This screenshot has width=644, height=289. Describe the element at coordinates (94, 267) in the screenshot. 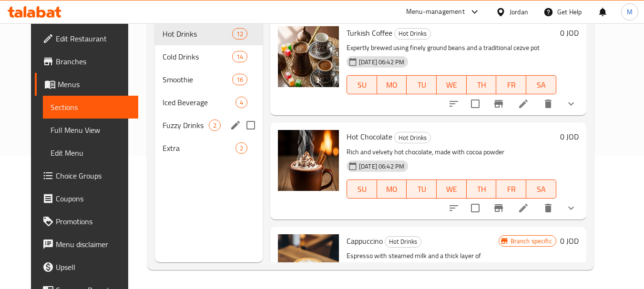

I see `span: Upsell` at that location.